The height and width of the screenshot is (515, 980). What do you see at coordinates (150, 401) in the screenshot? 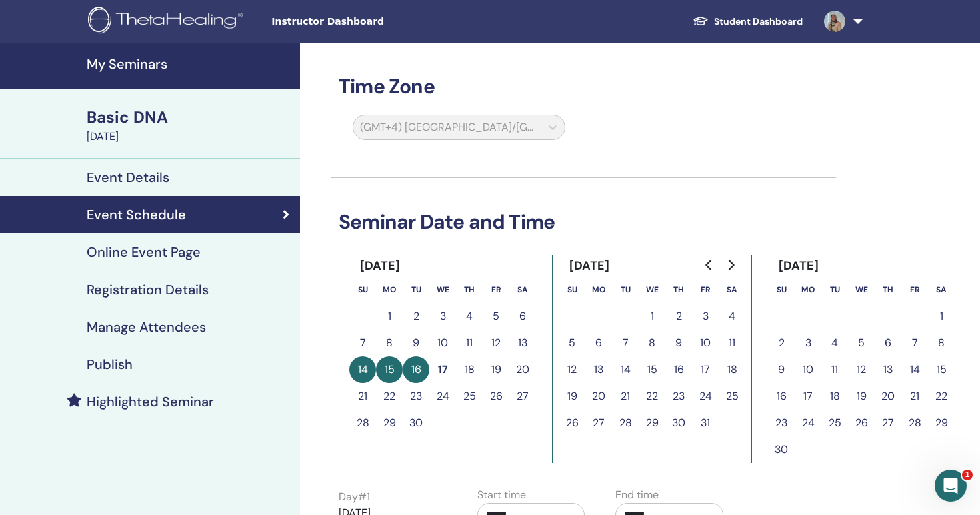
I see `h4: Highlighted Seminar` at bounding box center [150, 401].